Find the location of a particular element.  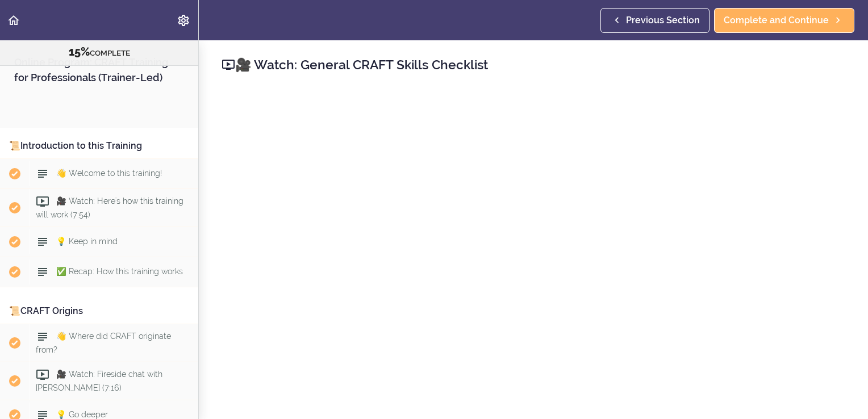

span: 👋 Welcome to this training! is located at coordinates (109, 173).